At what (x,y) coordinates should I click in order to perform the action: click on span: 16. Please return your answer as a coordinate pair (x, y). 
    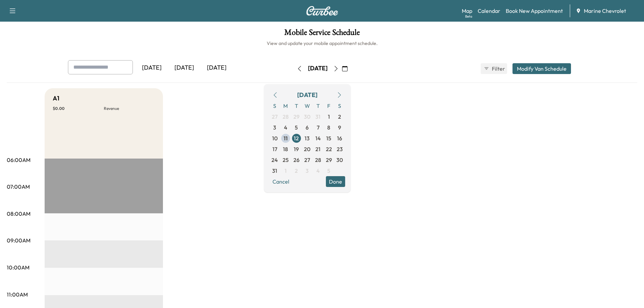
    Looking at the image, I should click on (339, 138).